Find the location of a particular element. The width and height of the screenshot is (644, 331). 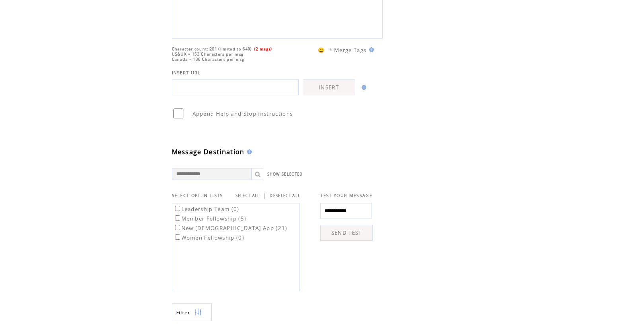

span: Show filters is located at coordinates (183, 312).